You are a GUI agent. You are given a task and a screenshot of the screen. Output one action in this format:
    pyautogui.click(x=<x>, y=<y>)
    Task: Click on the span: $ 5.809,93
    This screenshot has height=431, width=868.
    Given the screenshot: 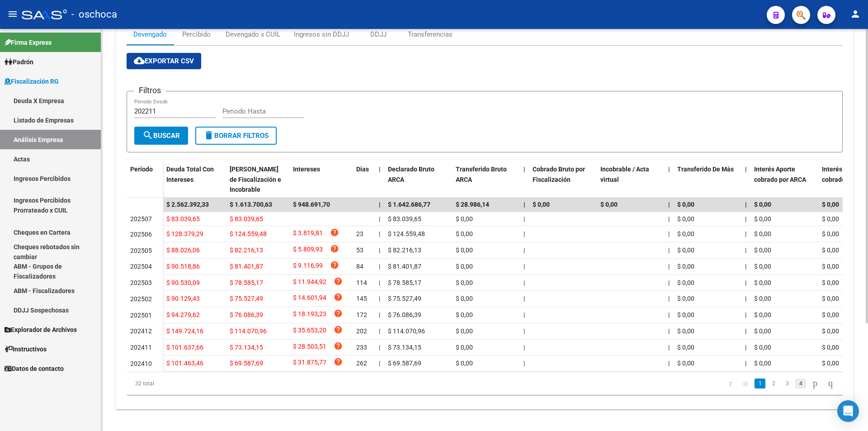 What is the action you would take?
    pyautogui.click(x=308, y=250)
    